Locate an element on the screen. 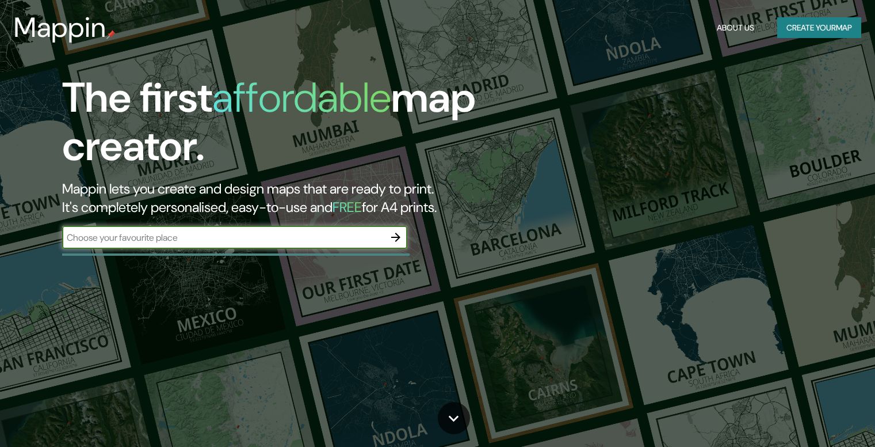 The image size is (875, 447). h5: FREE is located at coordinates (347, 207).